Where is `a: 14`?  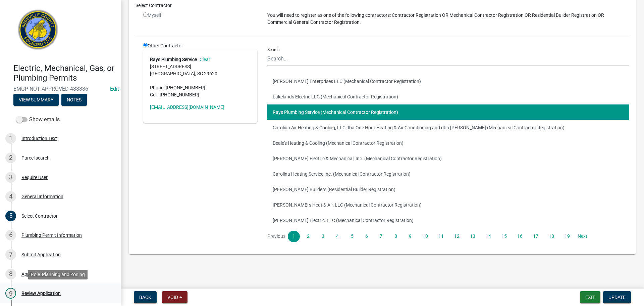
a: 14 is located at coordinates (488, 237).